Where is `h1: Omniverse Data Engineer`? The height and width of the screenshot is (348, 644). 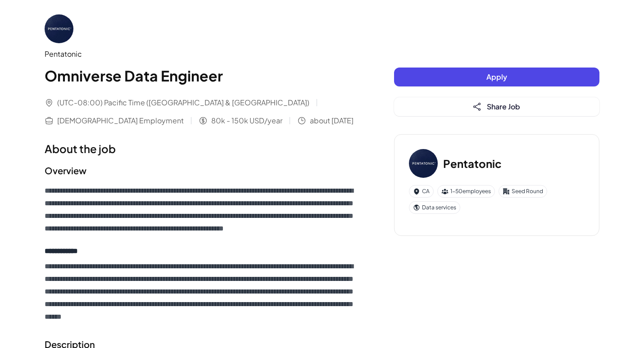
h1: Omniverse Data Engineer is located at coordinates (202, 76).